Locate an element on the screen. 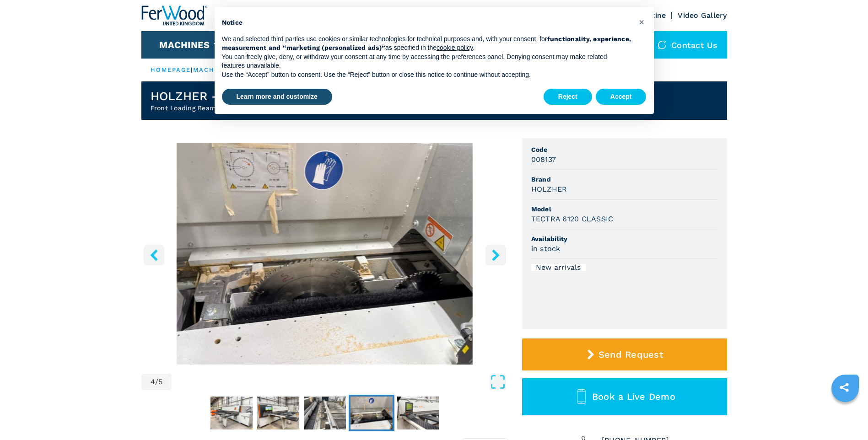  a: Video Gallery is located at coordinates (702, 15).